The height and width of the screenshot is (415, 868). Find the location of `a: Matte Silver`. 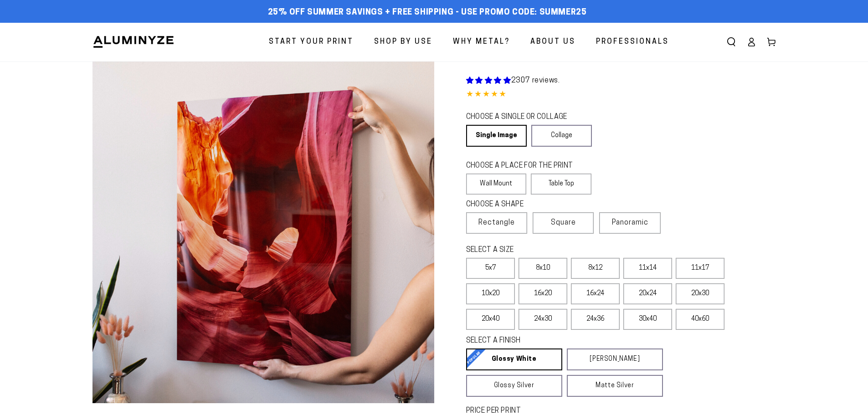

a: Matte Silver is located at coordinates (615, 386).